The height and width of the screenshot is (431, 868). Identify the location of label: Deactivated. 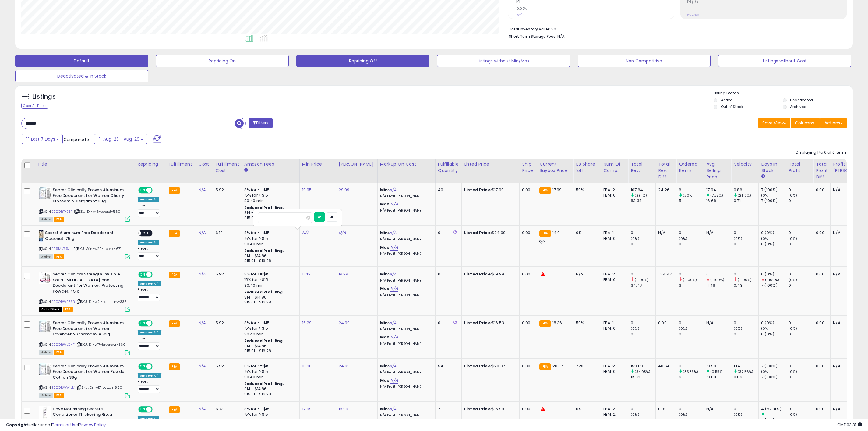
(802, 100).